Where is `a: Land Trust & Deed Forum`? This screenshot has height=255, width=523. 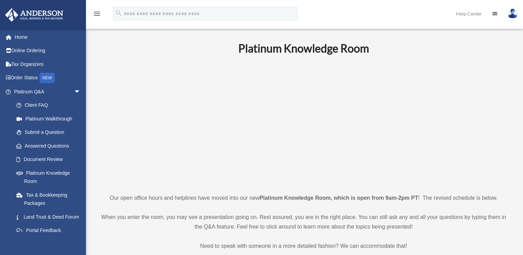
a: Land Trust & Deed Forum is located at coordinates (50, 217).